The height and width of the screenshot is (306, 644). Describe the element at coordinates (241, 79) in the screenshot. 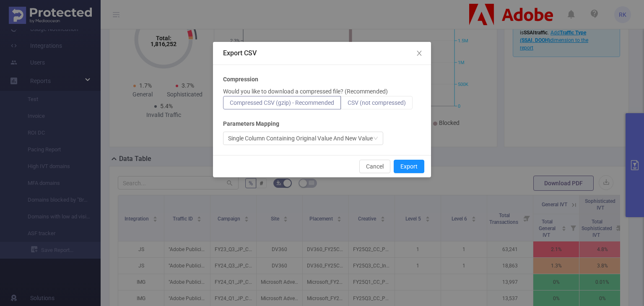

I see `b: Compression` at that location.